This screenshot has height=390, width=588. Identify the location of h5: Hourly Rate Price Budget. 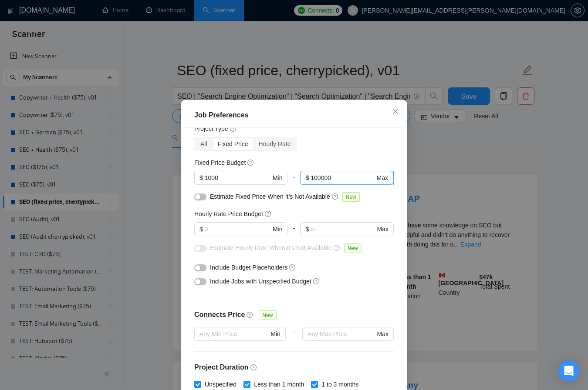
(229, 214).